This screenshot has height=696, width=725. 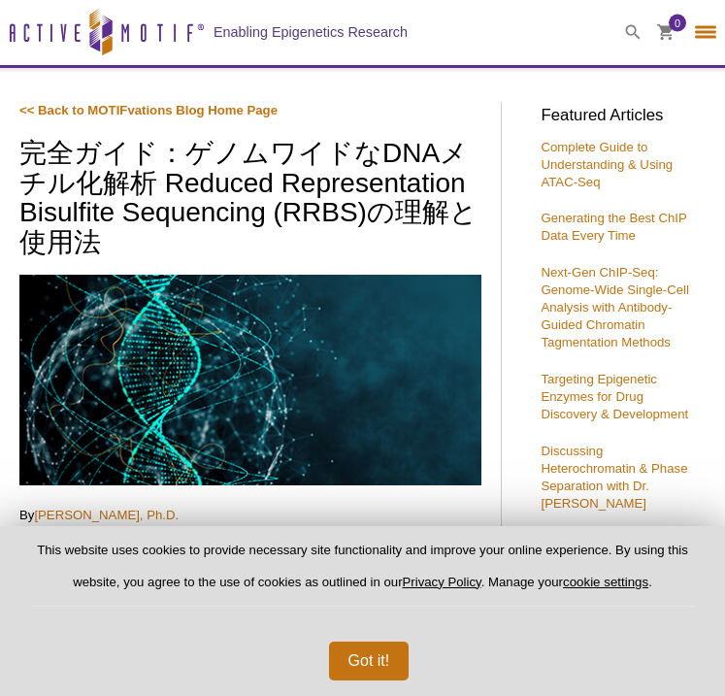 What do you see at coordinates (614, 226) in the screenshot?
I see `a: Generating the Best ChIP Data Every Time` at bounding box center [614, 226].